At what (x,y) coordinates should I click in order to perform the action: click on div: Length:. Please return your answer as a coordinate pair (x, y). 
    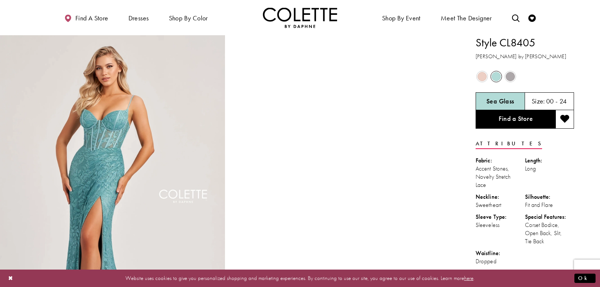
    Looking at the image, I should click on (550, 161).